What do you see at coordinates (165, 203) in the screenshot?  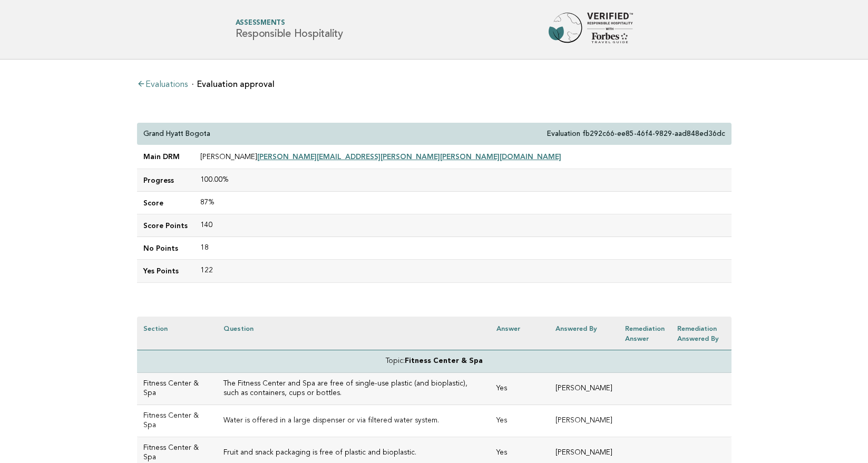 I see `td: Score` at bounding box center [165, 203].